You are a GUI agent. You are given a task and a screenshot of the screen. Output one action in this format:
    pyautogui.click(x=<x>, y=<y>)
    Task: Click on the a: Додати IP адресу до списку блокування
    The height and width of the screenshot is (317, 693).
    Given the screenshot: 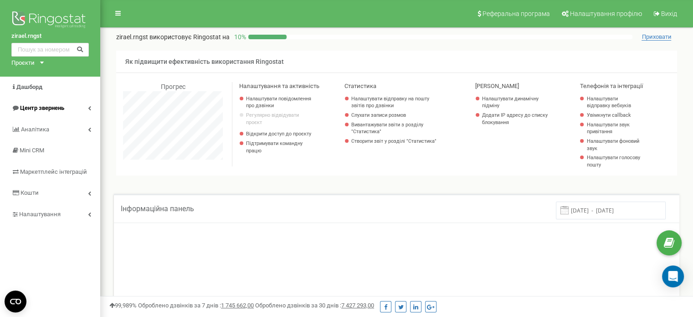 What is the action you would take?
    pyautogui.click(x=516, y=119)
    